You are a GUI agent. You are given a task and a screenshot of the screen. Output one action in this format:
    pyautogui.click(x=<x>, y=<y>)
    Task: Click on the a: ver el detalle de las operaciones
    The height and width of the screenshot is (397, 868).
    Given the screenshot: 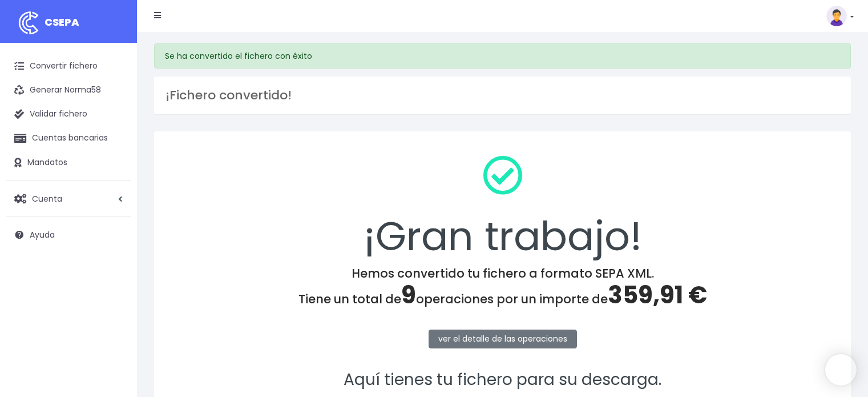 What is the action you would take?
    pyautogui.click(x=503, y=339)
    